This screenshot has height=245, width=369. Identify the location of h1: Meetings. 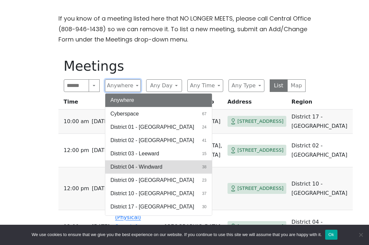
(185, 66).